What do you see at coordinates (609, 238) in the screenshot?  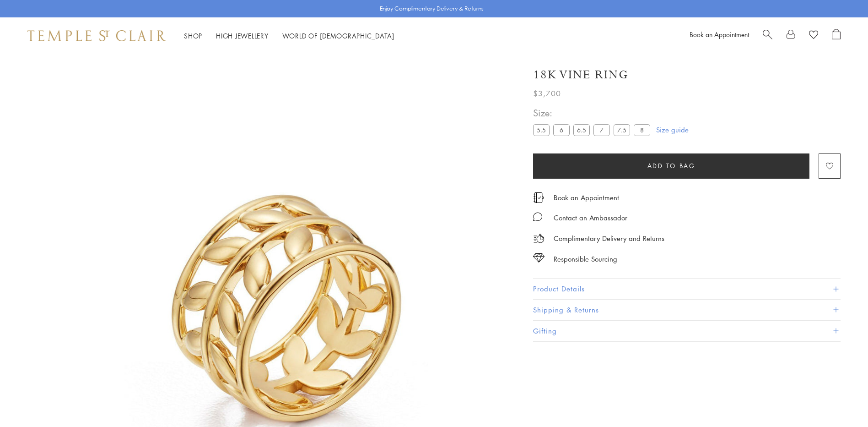 I see `p: Complimentary Delivery and Returns` at bounding box center [609, 238].